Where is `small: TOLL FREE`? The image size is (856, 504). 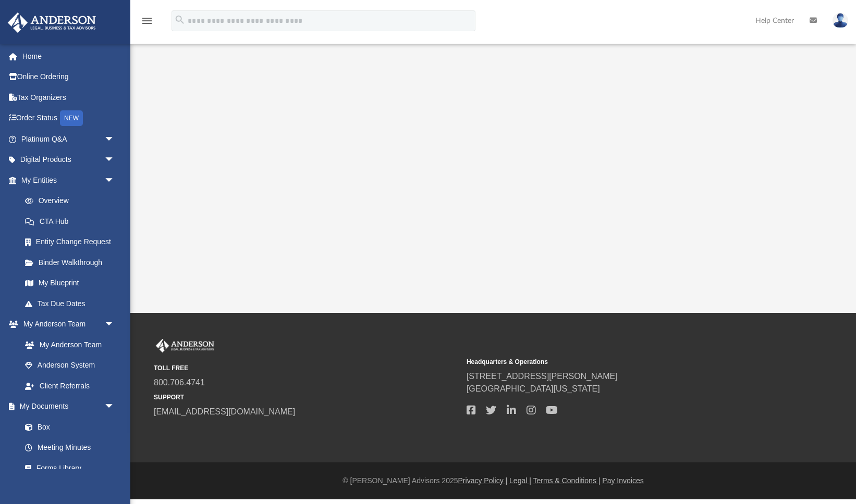
small: TOLL FREE is located at coordinates (307, 368).